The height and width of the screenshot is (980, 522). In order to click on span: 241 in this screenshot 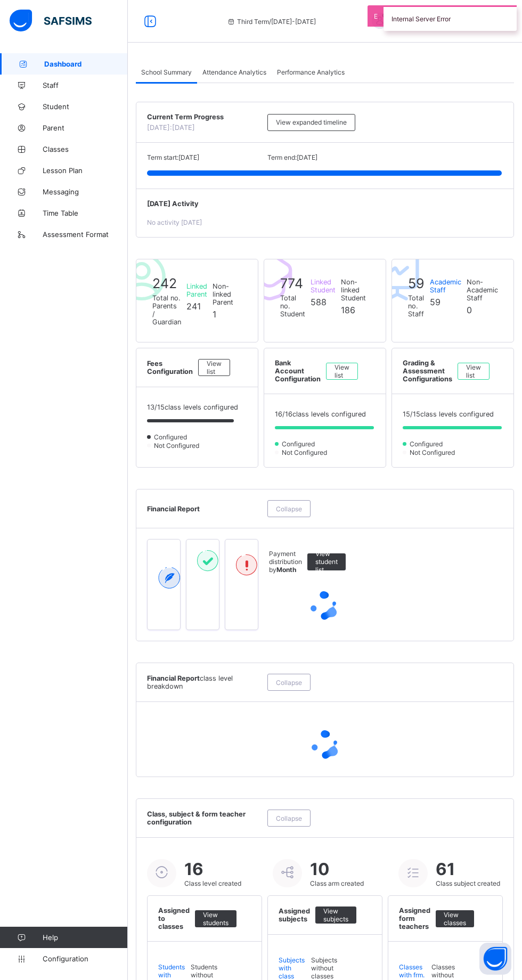, I will do `click(194, 306)`.